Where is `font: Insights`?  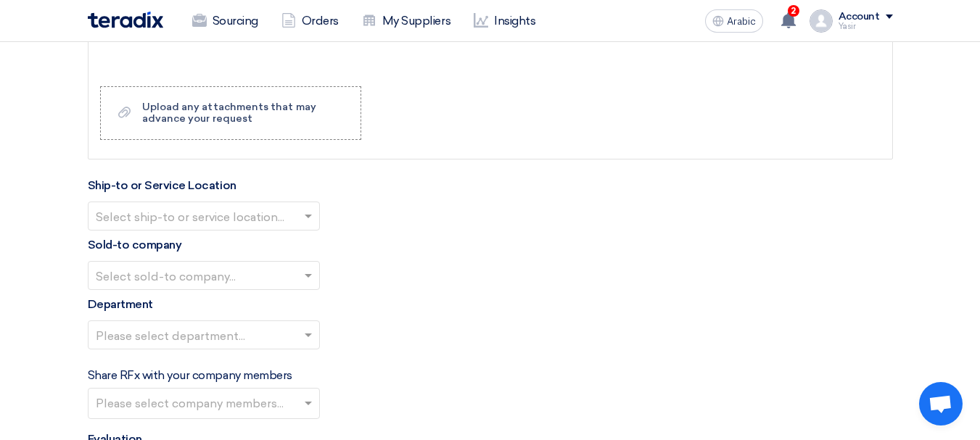
font: Insights is located at coordinates (514, 20).